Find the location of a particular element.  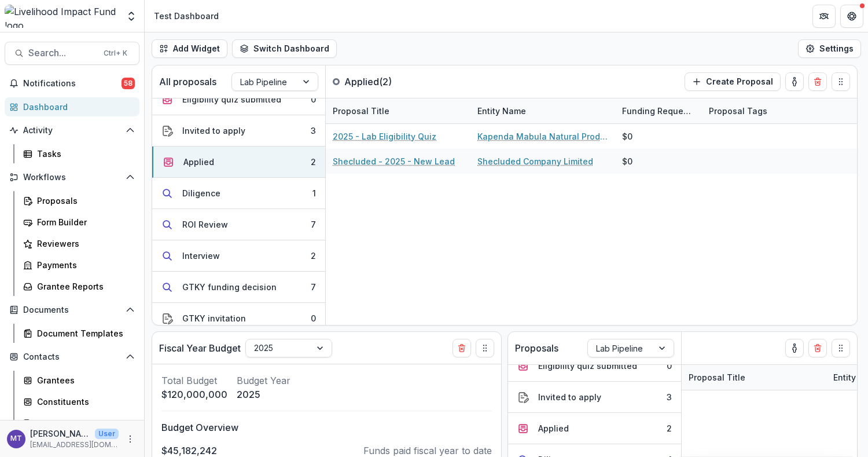

p: Total Budget is located at coordinates (194, 380).